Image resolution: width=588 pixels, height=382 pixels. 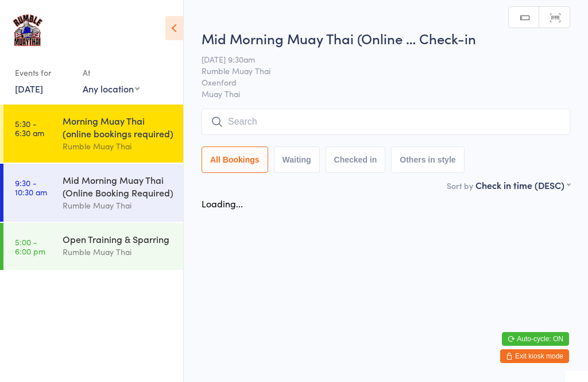 I want to click on img: Rumble Muay Thai, so click(x=28, y=30).